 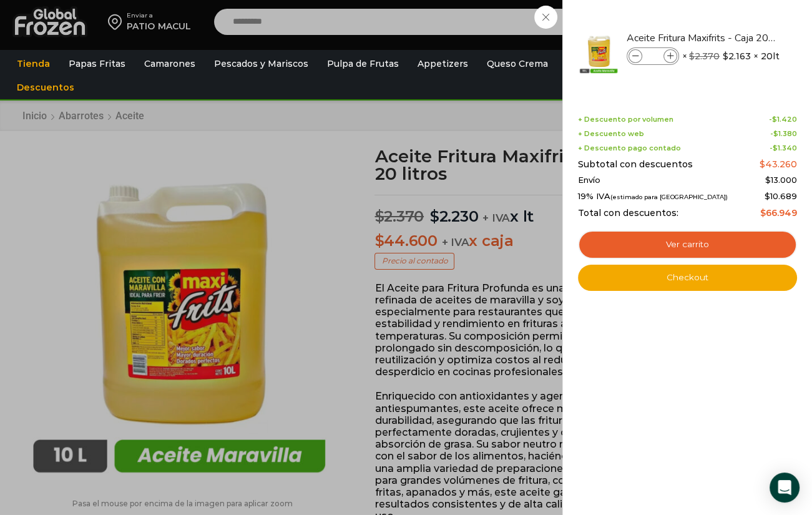 I want to click on span: Subtotal con descuentos, so click(x=635, y=164).